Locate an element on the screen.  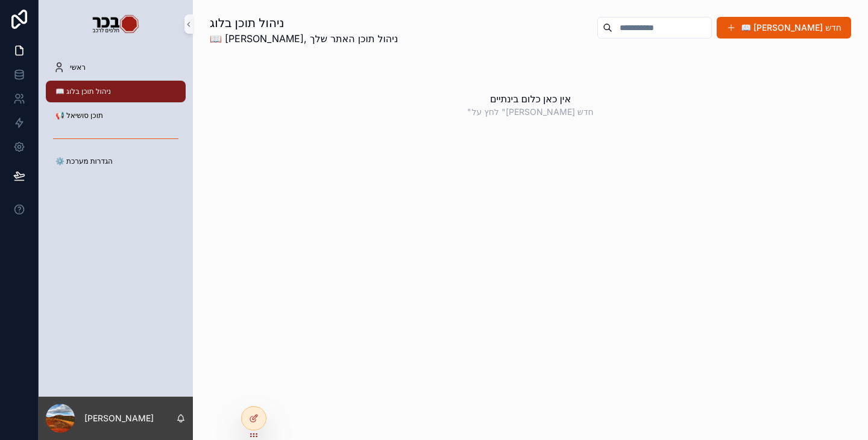
div: scrollable content is located at coordinates (116, 118).